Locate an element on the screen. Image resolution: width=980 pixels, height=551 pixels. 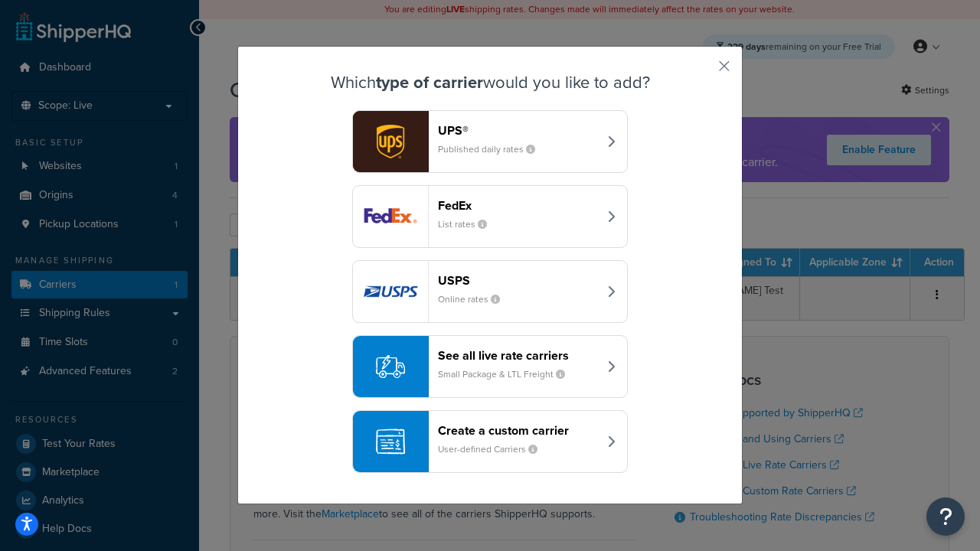
small: Published daily rates is located at coordinates (492, 150).